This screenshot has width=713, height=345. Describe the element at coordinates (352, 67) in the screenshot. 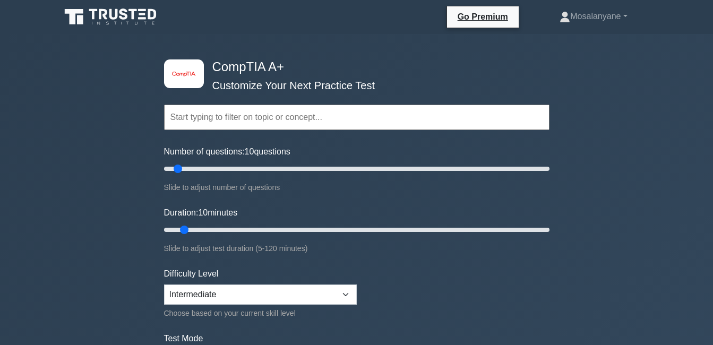

I see `h4: CompTIA A+` at that location.